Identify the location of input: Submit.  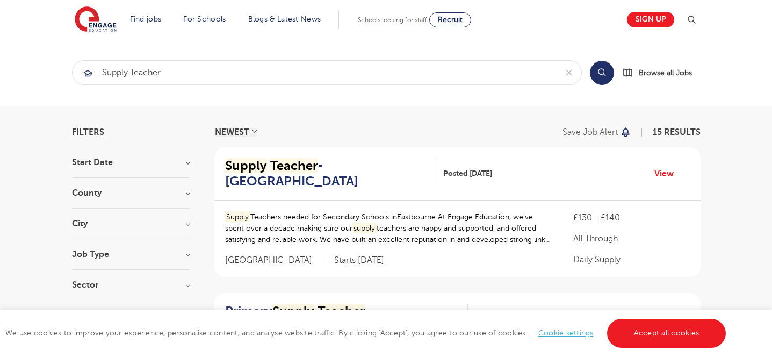
(314, 73).